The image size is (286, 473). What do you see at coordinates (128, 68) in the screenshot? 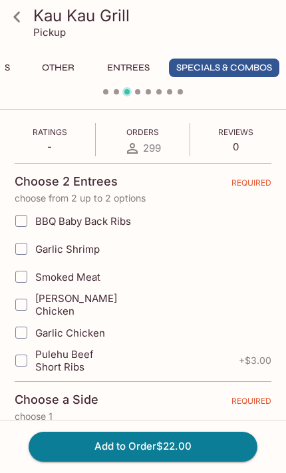
I see `button: Entrees` at bounding box center [128, 68].